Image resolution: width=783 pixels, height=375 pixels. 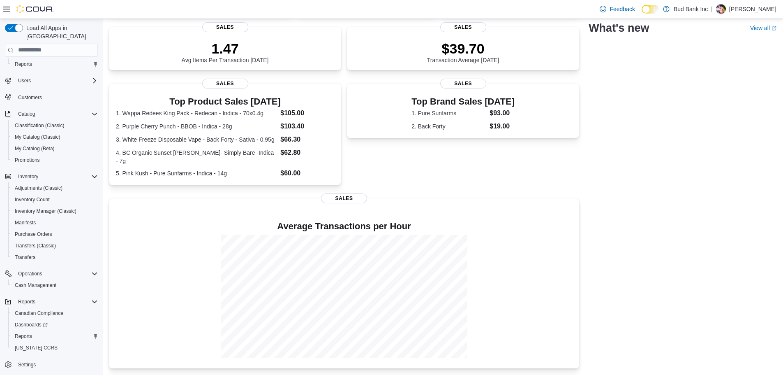 What do you see at coordinates (55, 257) in the screenshot?
I see `button: Transfers` at bounding box center [55, 257].